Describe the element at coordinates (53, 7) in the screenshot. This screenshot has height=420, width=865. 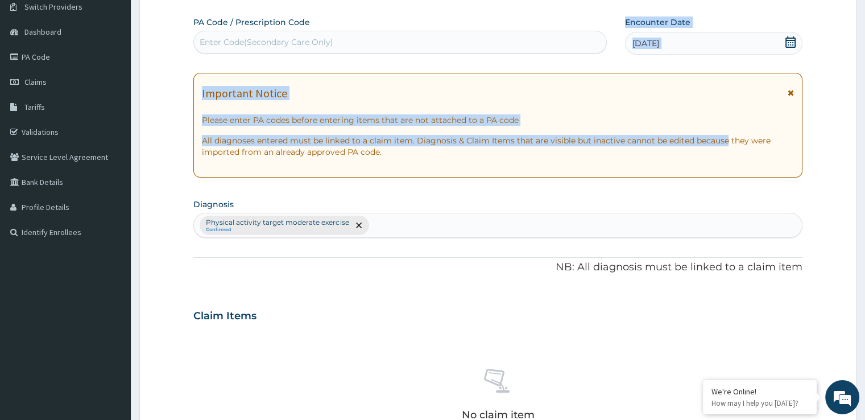
I see `span: Switch Providers` at that location.